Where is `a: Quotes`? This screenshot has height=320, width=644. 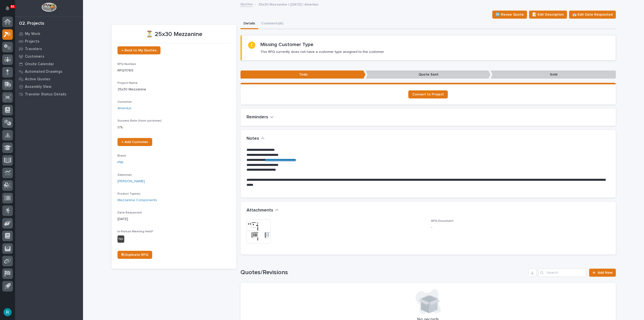 a: Quotes is located at coordinates (246, 4).